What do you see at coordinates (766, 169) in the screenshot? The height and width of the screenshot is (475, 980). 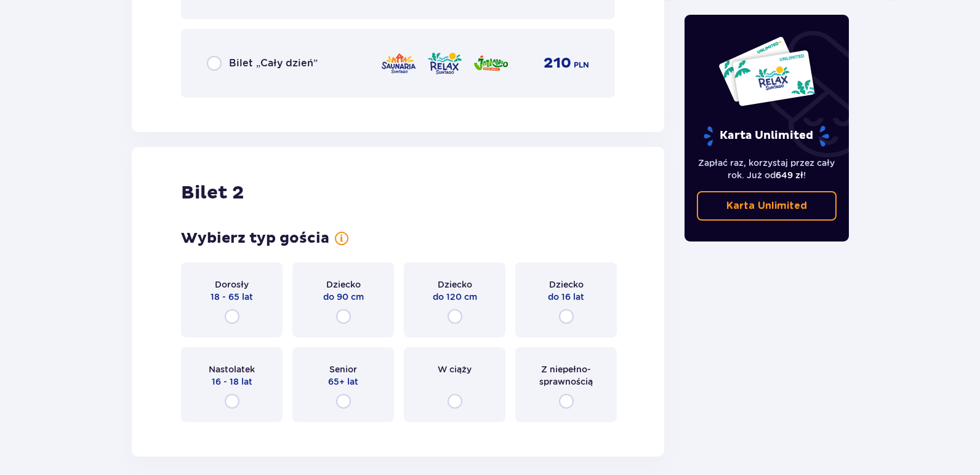 I see `p: Zapłać raz, korzystaj przez cały rok. Już od !` at bounding box center [766, 169].